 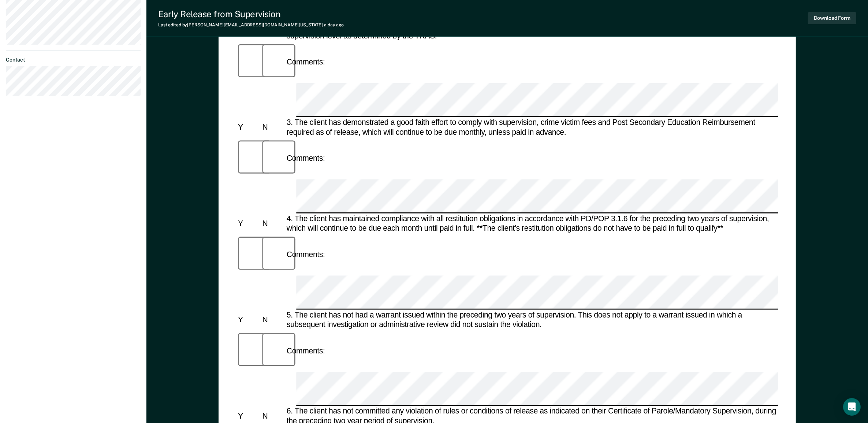 What do you see at coordinates (832, 18) in the screenshot?
I see `button: Download Form` at bounding box center [832, 18].